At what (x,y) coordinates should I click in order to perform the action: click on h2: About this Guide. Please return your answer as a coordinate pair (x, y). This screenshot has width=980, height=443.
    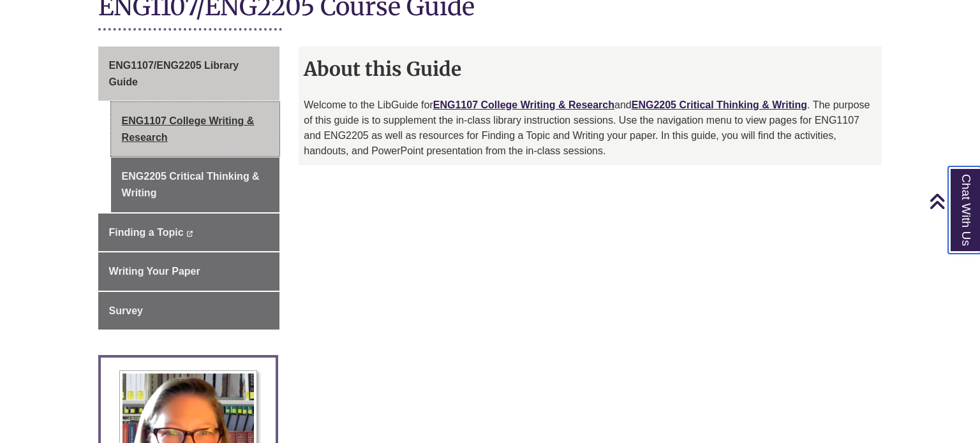
    Looking at the image, I should click on (590, 69).